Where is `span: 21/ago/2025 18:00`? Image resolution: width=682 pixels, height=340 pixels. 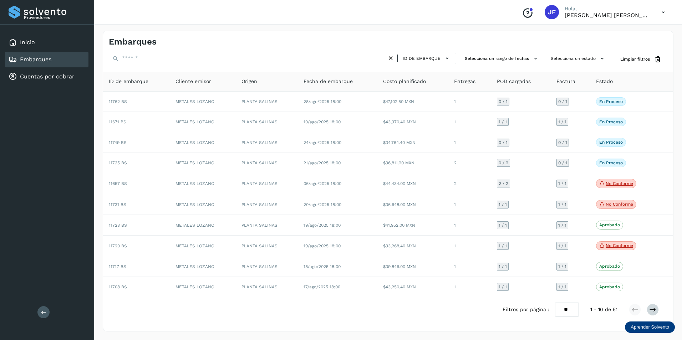
span: 21/ago/2025 18:00 is located at coordinates (322, 163).